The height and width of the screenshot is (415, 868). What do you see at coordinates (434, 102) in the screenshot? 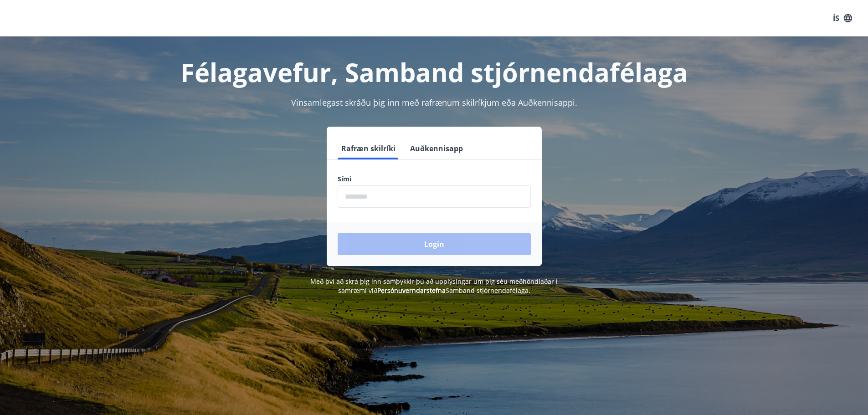
I see `span: Vinsamlegast skráðu þig inn með rafrænum skilríkjum eða Auðkennisappi.` at bounding box center [434, 102].